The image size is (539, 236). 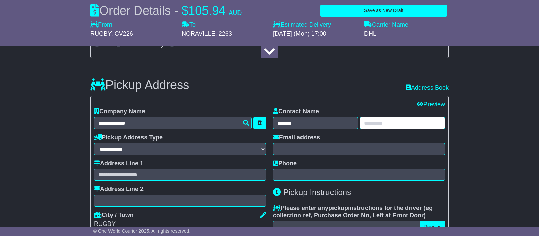 What do you see at coordinates (317, 192) in the screenshot?
I see `span: Pickup Instructions` at bounding box center [317, 192].